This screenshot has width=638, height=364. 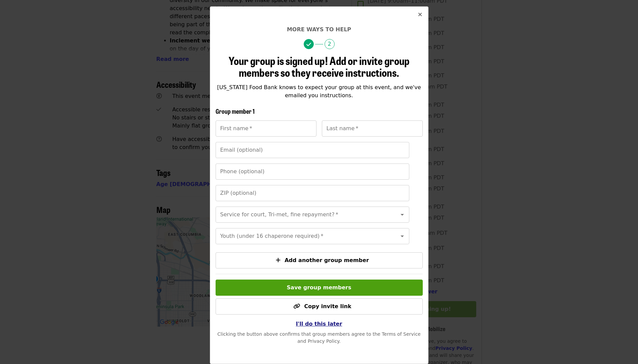 I want to click on span: I'll do this later, so click(x=319, y=324).